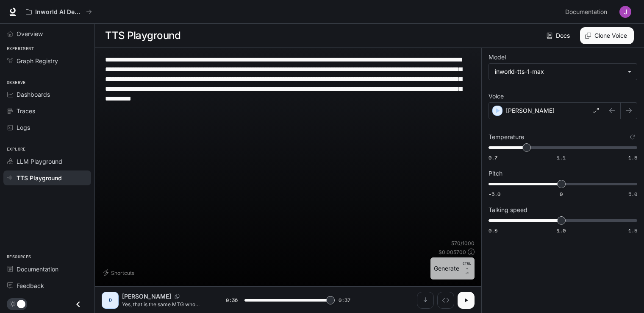 Image resolution: width=644 pixels, height=313 pixels. What do you see at coordinates (29, 33) in the screenshot?
I see `span: Overview` at bounding box center [29, 33].